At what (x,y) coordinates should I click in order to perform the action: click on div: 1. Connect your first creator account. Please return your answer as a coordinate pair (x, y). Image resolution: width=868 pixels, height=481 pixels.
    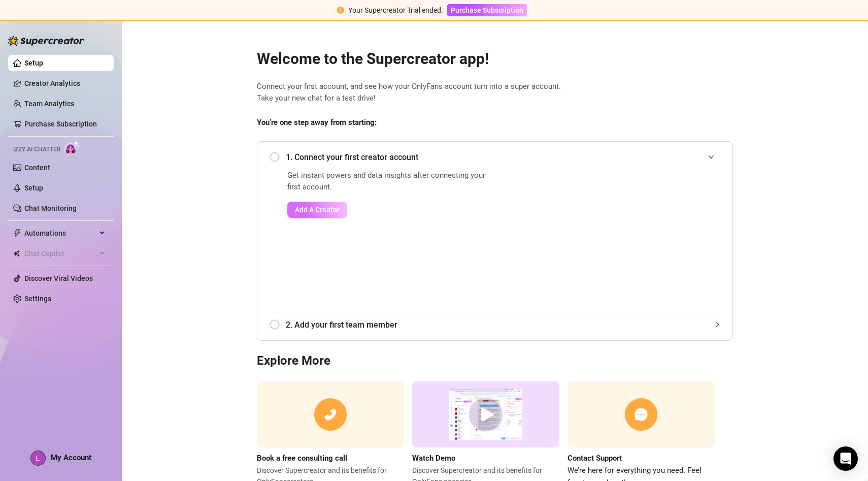
    Looking at the image, I should click on (495, 157).